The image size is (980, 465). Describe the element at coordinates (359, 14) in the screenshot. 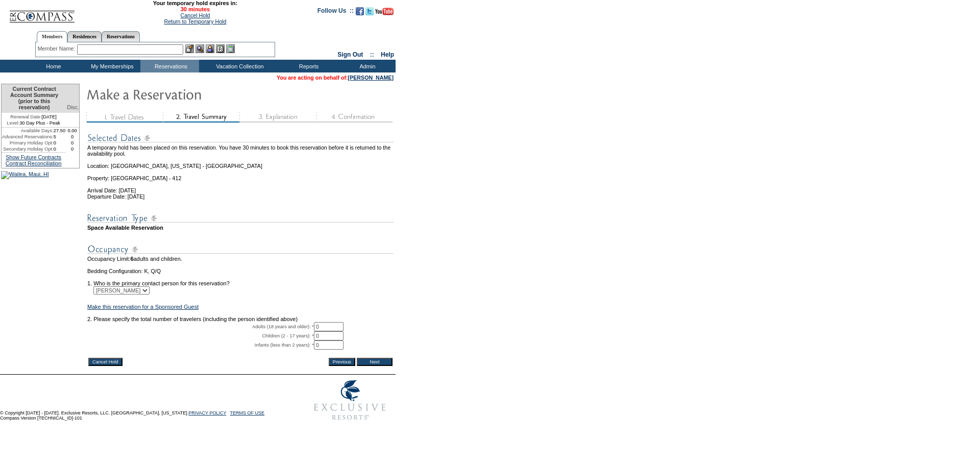

I see `a: Become our fan on Facebook` at that location.